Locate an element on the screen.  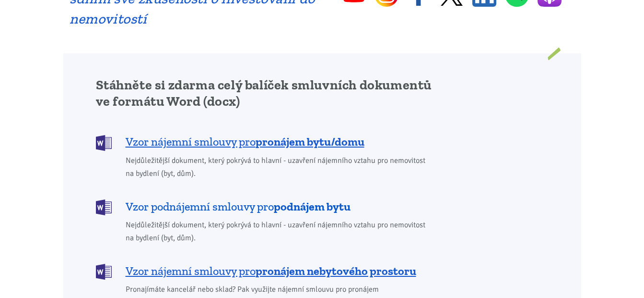
span: Vzor podnájemní smlouvy pro is located at coordinates (238, 206).